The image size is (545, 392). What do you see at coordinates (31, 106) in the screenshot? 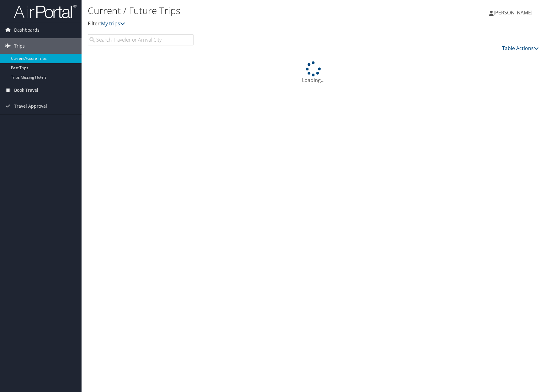
I see `span: Travel Approval` at bounding box center [31, 106].